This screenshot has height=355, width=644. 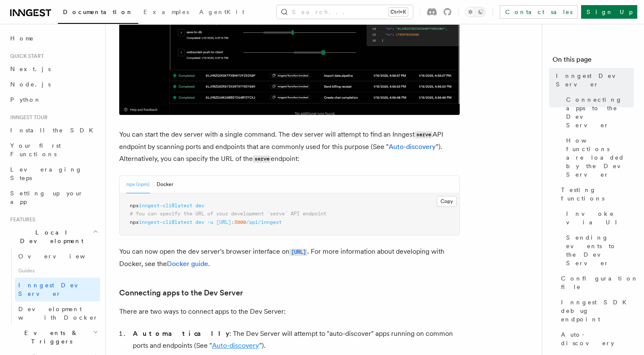 What do you see at coordinates (289, 147) in the screenshot?
I see `p: You can start the dev server with a single command. The dev server will attempt to find an Innges...` at bounding box center [289, 147].